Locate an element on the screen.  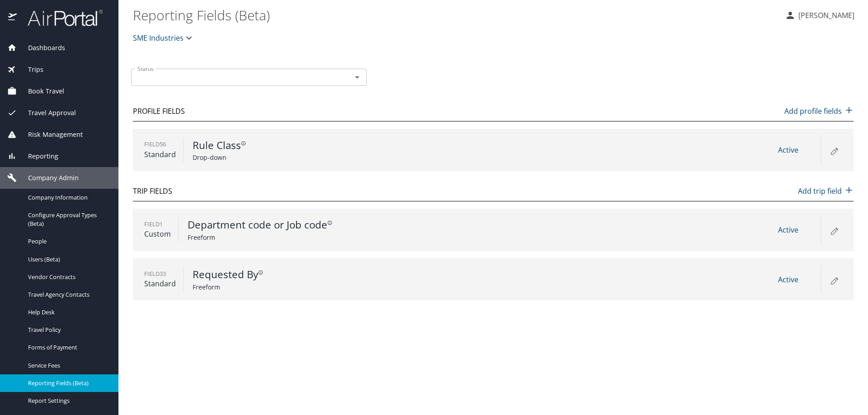
p: Drop-down is located at coordinates (279, 157).